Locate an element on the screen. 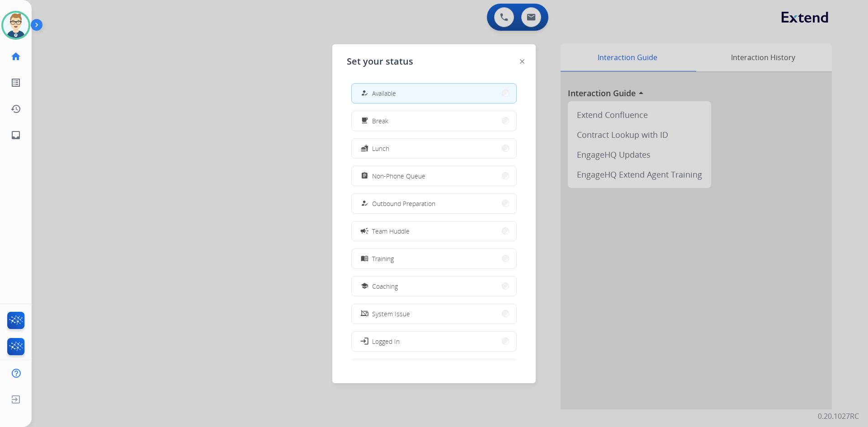 Image resolution: width=868 pixels, height=427 pixels. img: close-button is located at coordinates (522, 61).